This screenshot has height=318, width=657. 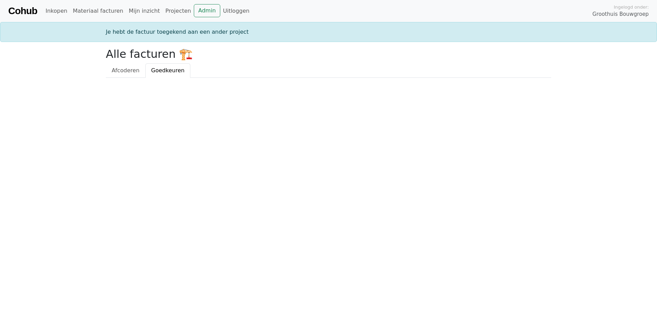 I want to click on a: Materiaal facturen, so click(x=98, y=11).